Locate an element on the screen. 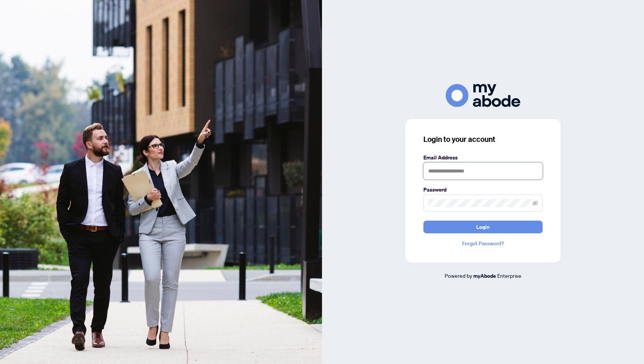  h3: Login to your account is located at coordinates (483, 139).